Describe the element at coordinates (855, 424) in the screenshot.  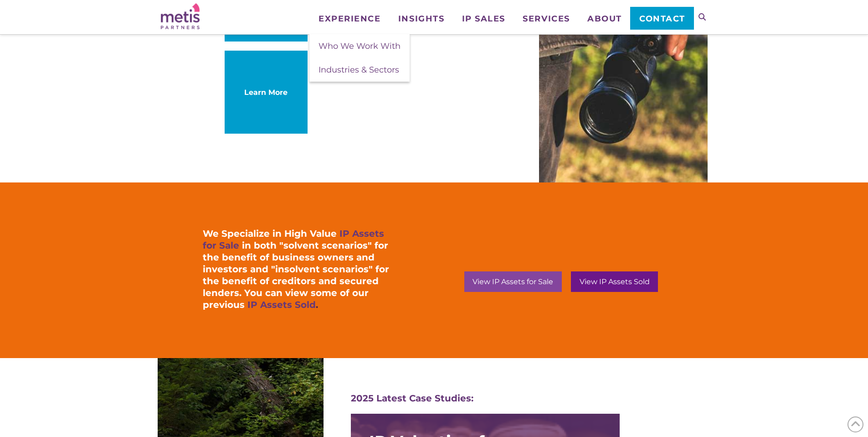
I see `span: Back to Top` at that location.